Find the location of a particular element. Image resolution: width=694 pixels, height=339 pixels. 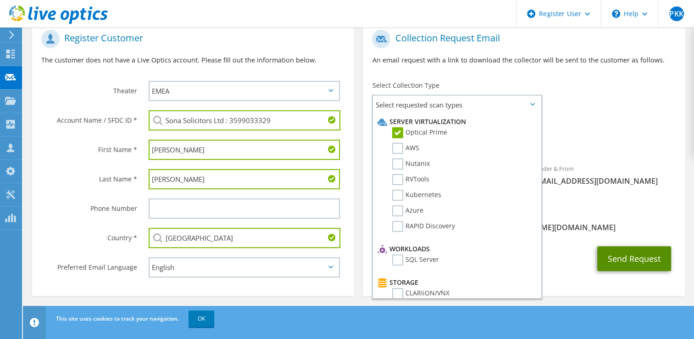

label: RVTools is located at coordinates (411, 179).